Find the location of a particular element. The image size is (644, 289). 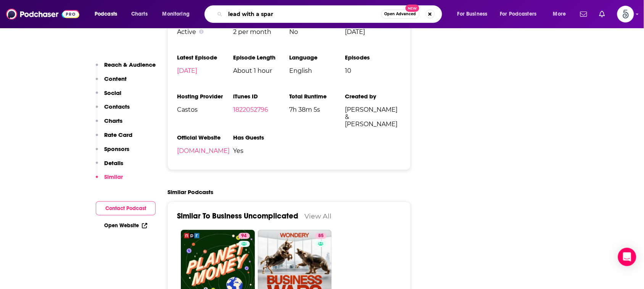

button: Rate Card is located at coordinates (114, 138).